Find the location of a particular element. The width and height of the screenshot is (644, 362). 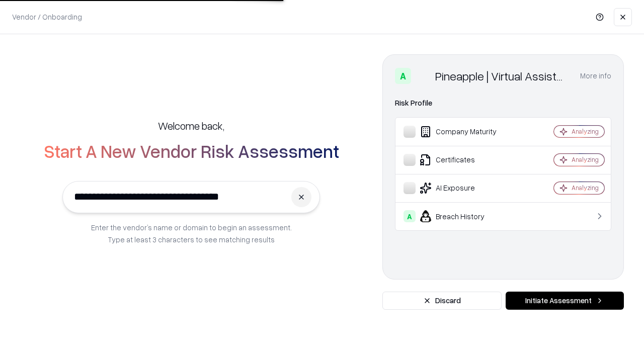

div: Company Maturity is located at coordinates (464, 132).